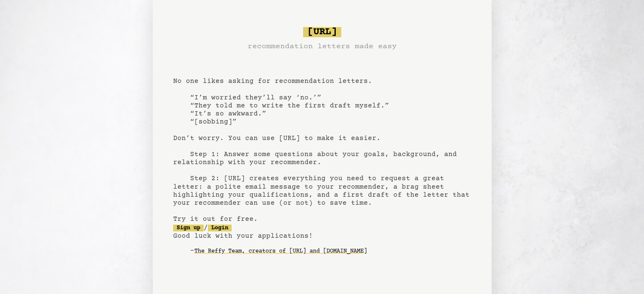 Image resolution: width=644 pixels, height=294 pixels. What do you see at coordinates (322, 148) in the screenshot?
I see `pre: No one likes asking for recommendation letters. “I’m worried they’ll say ‘no.’” “They told me to ...` at bounding box center [322, 148].